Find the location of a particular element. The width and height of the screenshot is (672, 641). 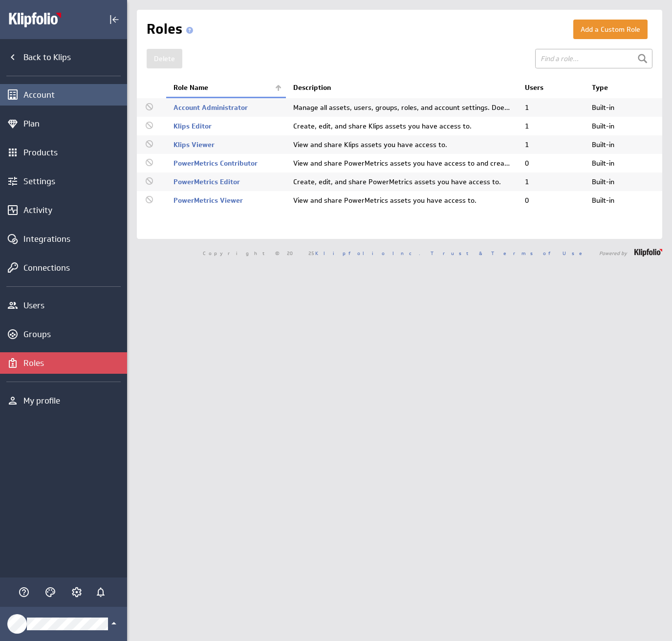

td: View and share PowerMetrics assets you have access to. is located at coordinates (402, 200).